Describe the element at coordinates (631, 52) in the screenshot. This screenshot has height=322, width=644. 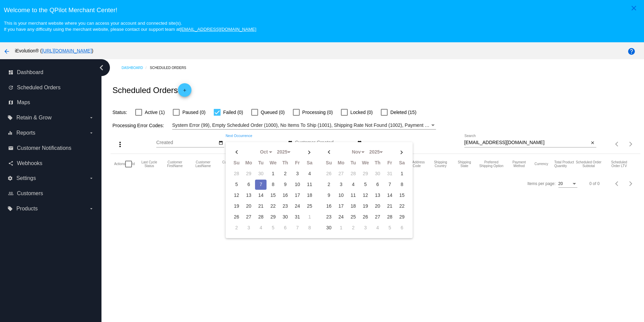
I see `mat-icon: help` at that location.